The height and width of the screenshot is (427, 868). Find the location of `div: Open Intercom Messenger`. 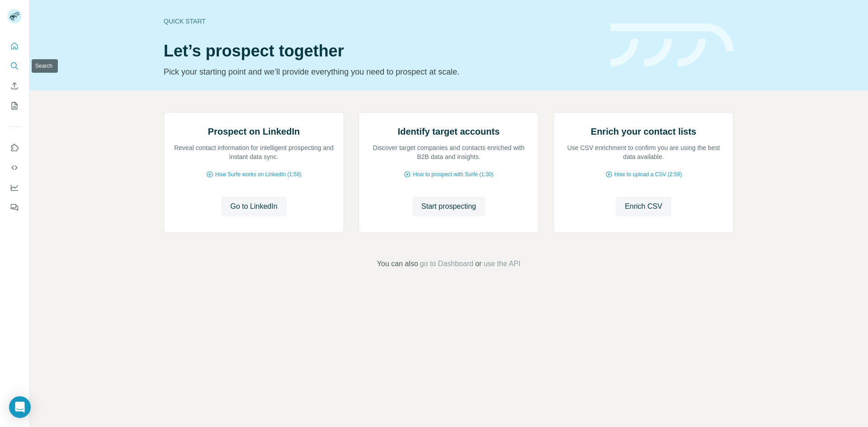

div: Open Intercom Messenger is located at coordinates (20, 407).